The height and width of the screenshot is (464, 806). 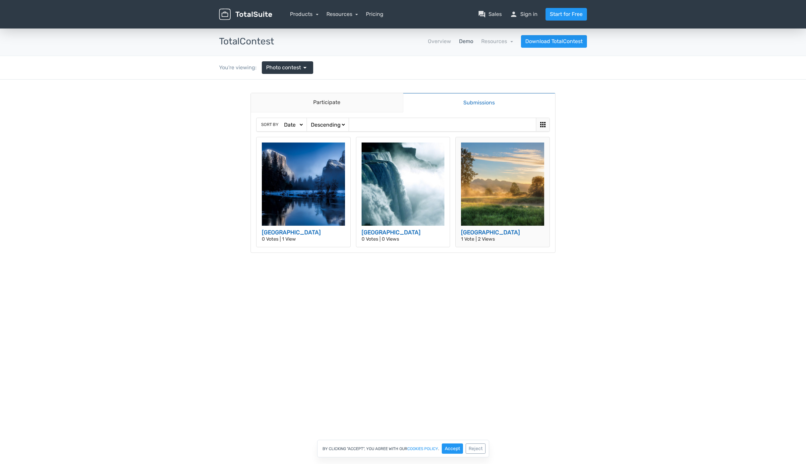 What do you see at coordinates (490, 14) in the screenshot?
I see `a: question_answerSales` at bounding box center [490, 14].